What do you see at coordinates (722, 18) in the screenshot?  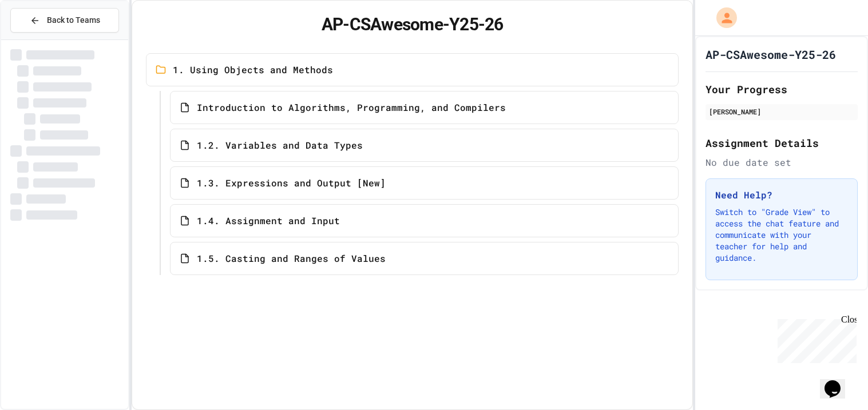 I see `div: My Account` at bounding box center [722, 18].